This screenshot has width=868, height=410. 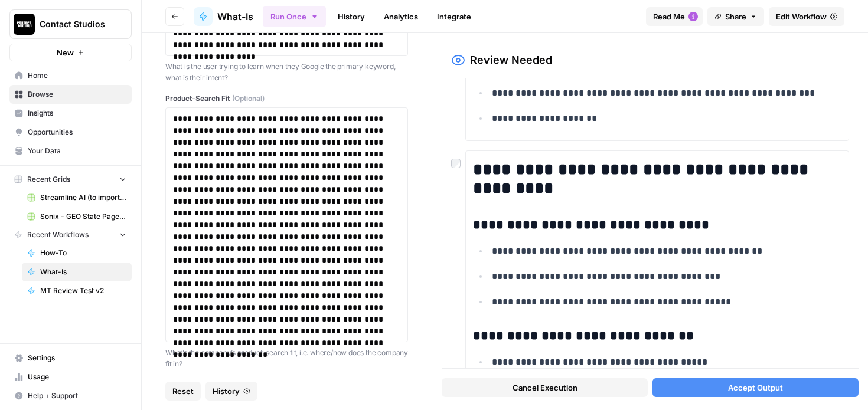 What do you see at coordinates (77, 198) in the screenshot?
I see `a: Streamline AI (to import) - Streamline AI Import.csv` at bounding box center [77, 198].